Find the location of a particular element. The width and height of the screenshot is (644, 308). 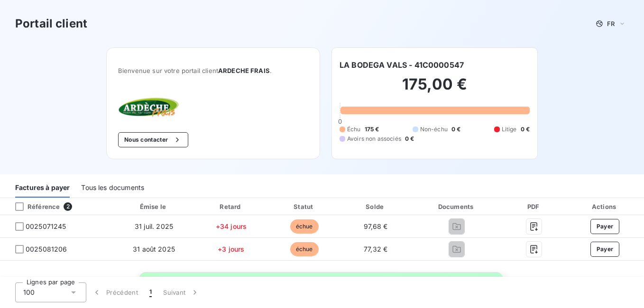

span: Bienvenue sur votre portail client . is located at coordinates (213, 71).